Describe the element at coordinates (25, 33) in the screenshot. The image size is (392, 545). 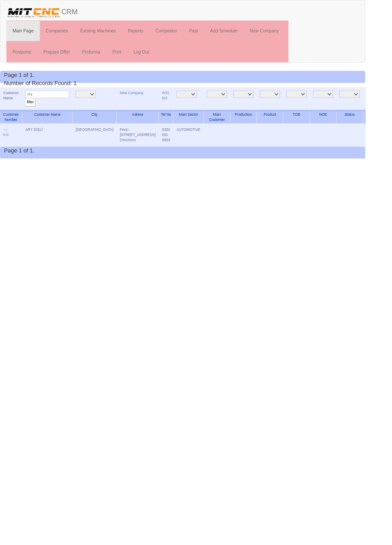
I see `a: Main Page` at that location.